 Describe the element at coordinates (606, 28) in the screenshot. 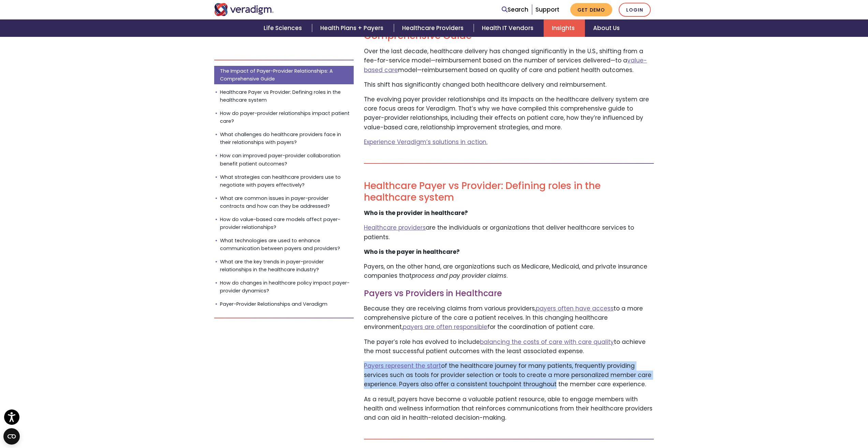

I see `a: About Us` at that location.